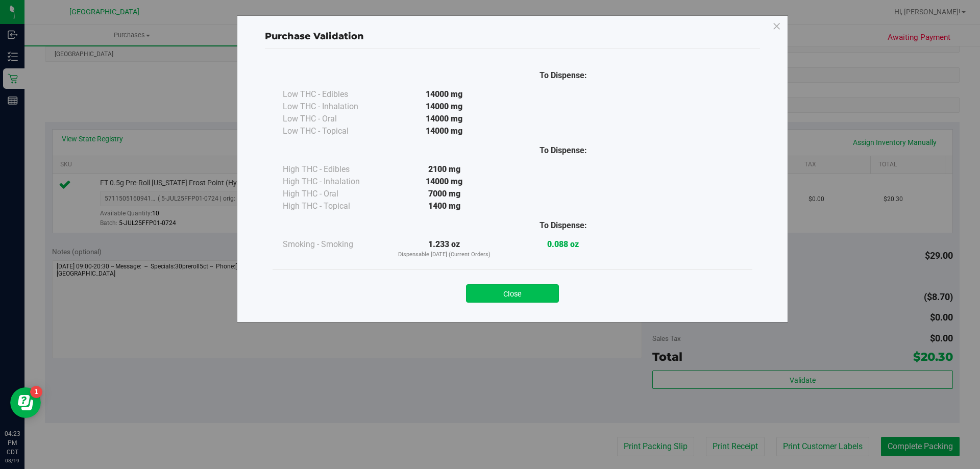 The height and width of the screenshot is (469, 980). What do you see at coordinates (314, 36) in the screenshot?
I see `span: Purchase Validation` at bounding box center [314, 36].